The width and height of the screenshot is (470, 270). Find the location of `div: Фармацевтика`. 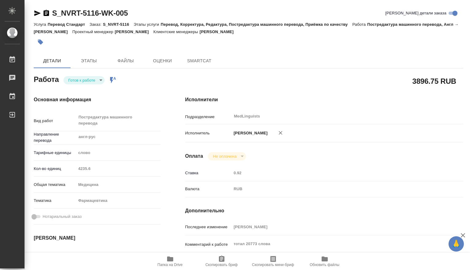

div: Фармацевтика is located at coordinates (118, 201).